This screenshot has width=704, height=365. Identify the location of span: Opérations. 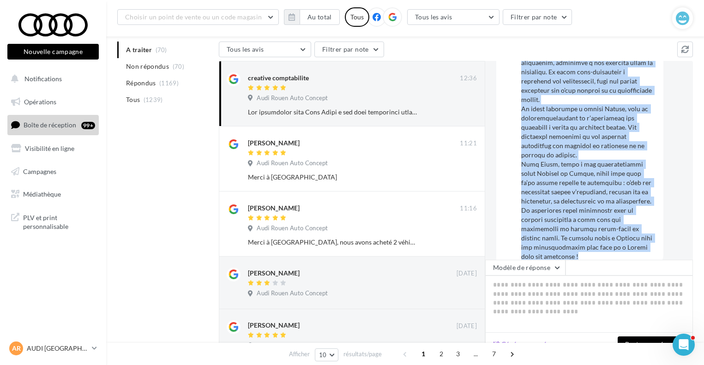
(40, 101).